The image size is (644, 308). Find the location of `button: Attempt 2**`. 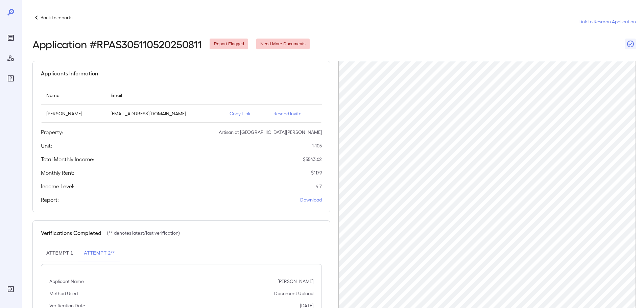

button: Attempt 2** is located at coordinates (99, 253).